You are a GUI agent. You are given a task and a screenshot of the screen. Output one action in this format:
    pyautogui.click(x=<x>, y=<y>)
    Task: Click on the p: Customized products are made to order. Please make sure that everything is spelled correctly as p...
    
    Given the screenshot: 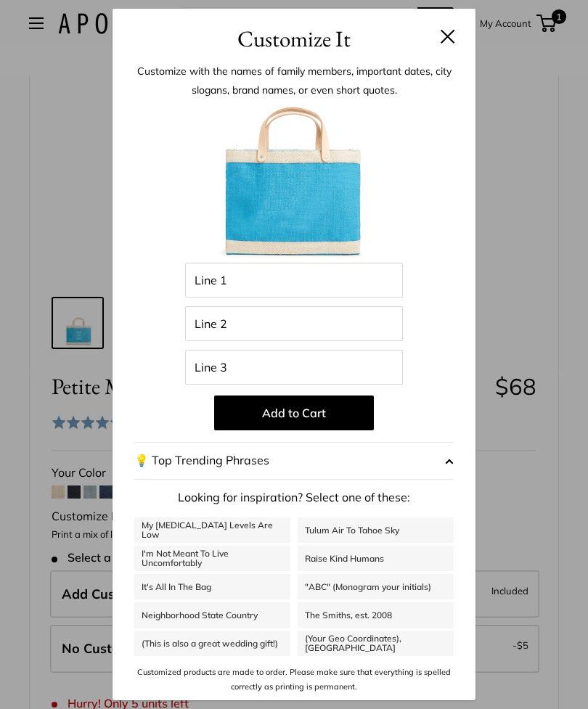 What is the action you would take?
    pyautogui.click(x=294, y=679)
    